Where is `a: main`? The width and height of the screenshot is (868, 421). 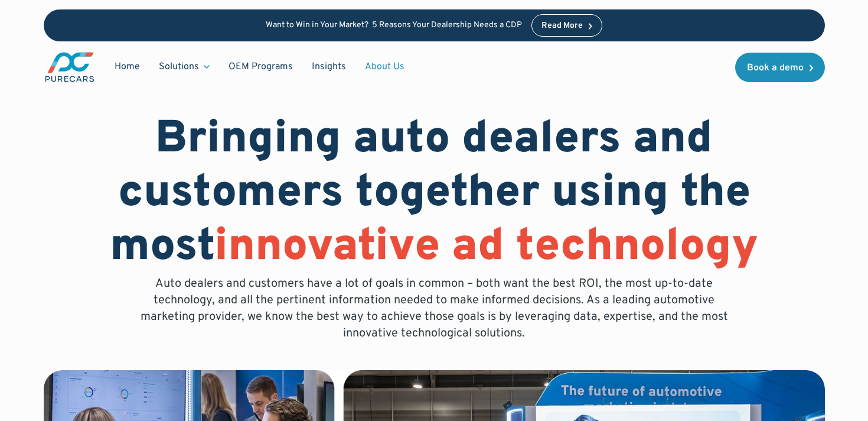 a: main is located at coordinates (70, 67).